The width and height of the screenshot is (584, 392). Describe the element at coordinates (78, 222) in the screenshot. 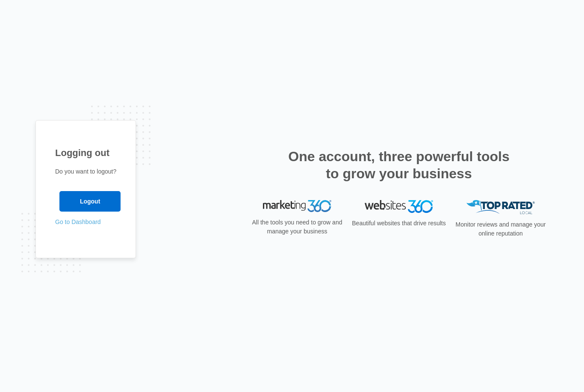

I see `a: Go to Dashboard` at that location.